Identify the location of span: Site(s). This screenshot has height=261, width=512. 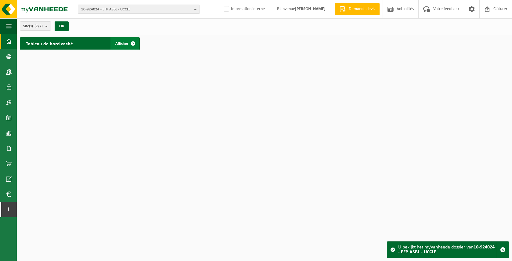
(33, 26).